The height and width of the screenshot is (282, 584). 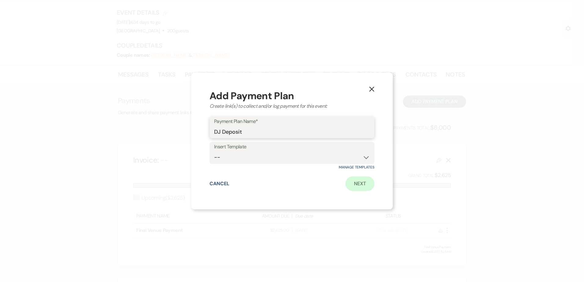 What do you see at coordinates (292, 96) in the screenshot?
I see `div: Add Payment Plan` at bounding box center [292, 96].